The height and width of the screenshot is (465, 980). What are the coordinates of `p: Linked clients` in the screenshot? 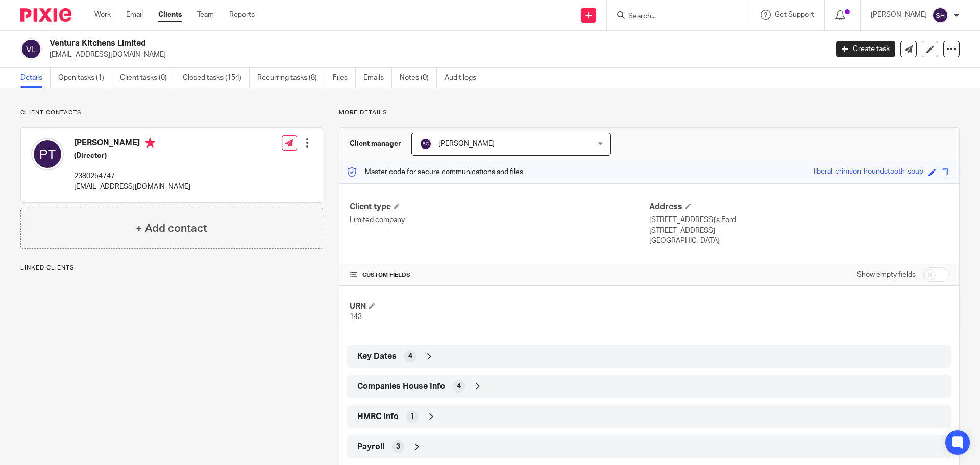 It's located at (172, 268).